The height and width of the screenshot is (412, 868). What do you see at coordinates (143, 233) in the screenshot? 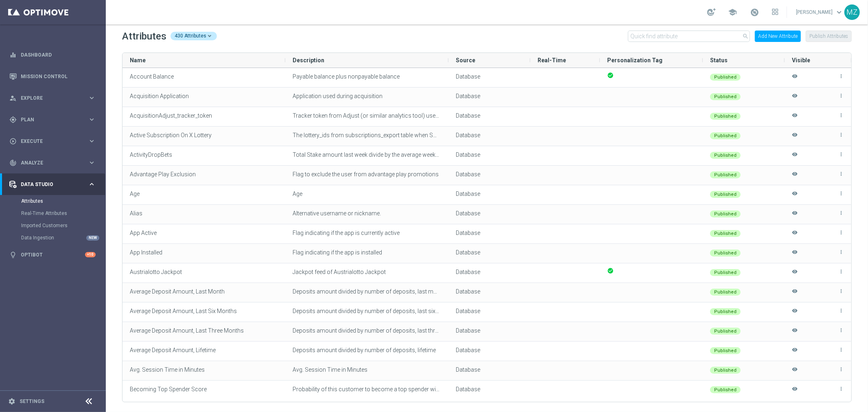
I see `span: App Active` at bounding box center [143, 233].